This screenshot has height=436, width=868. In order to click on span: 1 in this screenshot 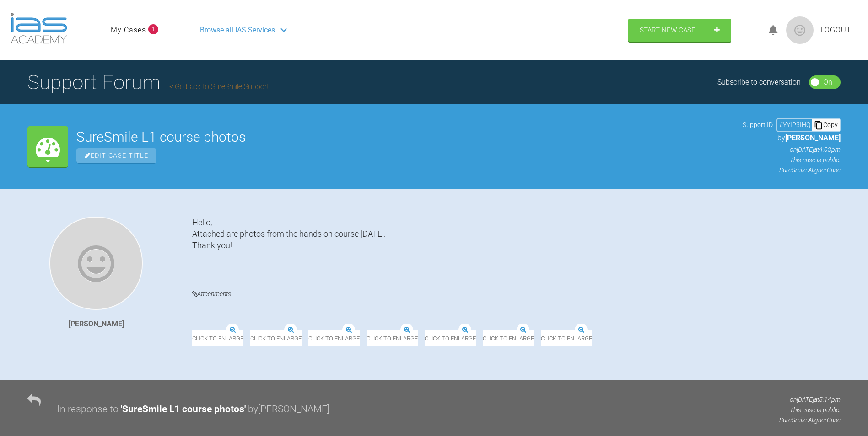, I will do `click(153, 29)`.